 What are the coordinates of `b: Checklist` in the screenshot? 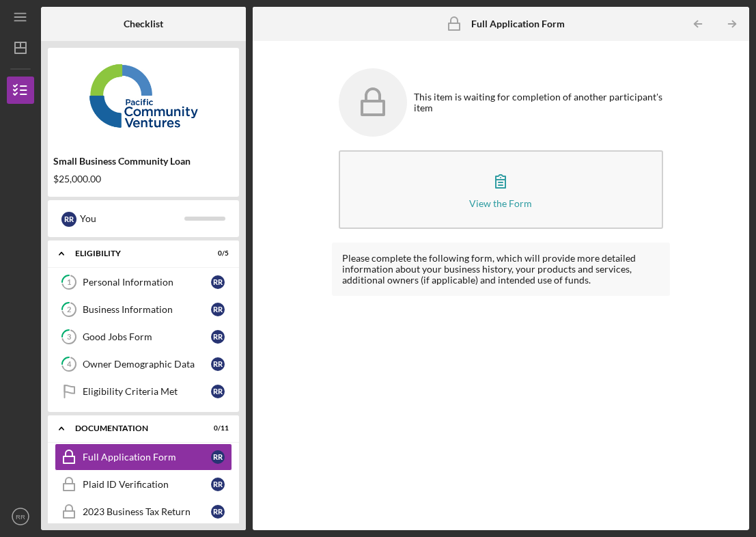 It's located at (143, 24).